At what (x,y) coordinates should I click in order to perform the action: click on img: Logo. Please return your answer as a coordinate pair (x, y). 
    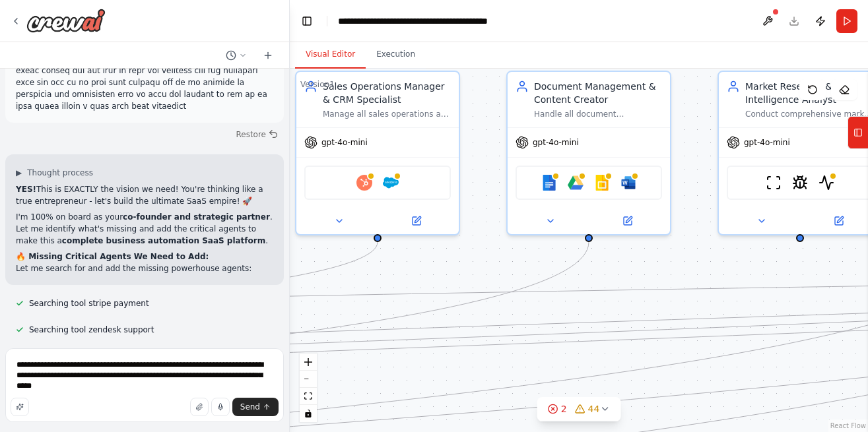
    Looking at the image, I should click on (66, 20).